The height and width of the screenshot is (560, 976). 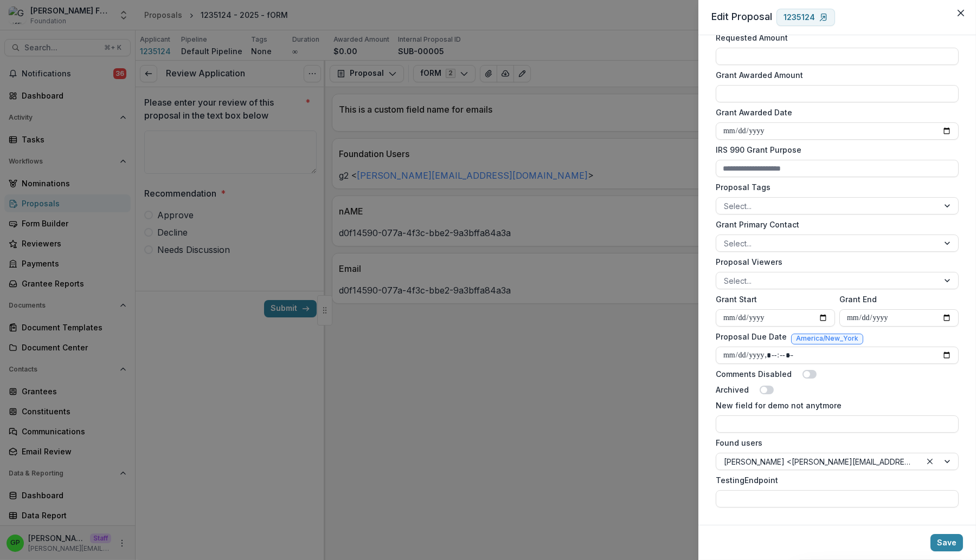 I want to click on label: Requested Amount, so click(x=833, y=37).